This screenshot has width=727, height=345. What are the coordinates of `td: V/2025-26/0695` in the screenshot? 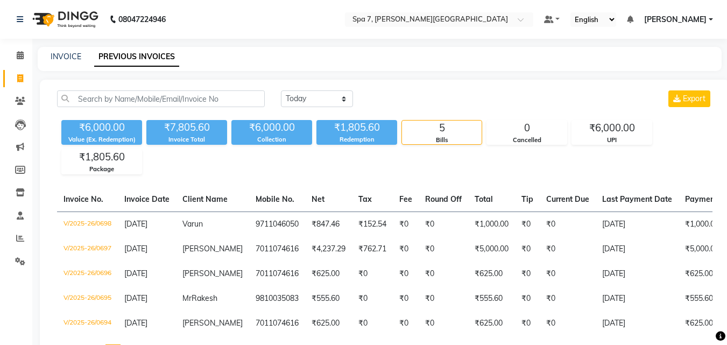 It's located at (87, 299).